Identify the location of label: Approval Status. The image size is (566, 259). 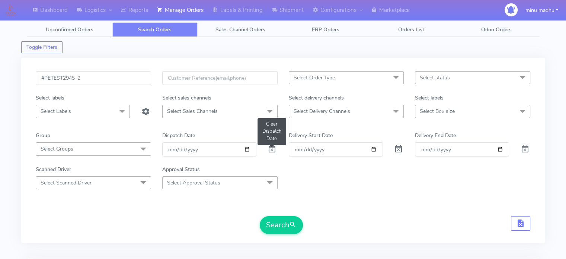
(181, 169).